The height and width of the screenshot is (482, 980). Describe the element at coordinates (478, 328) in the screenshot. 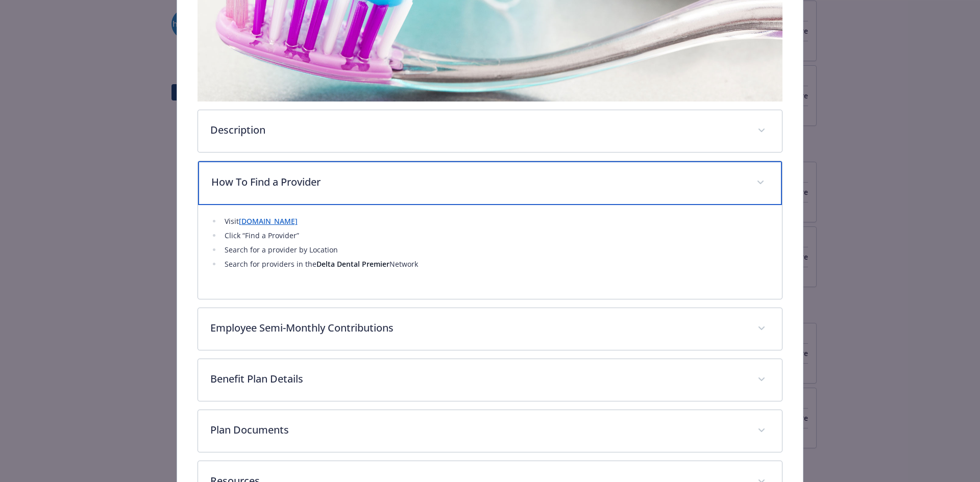

I see `p: Employee Semi-Monthly Contributions` at that location.